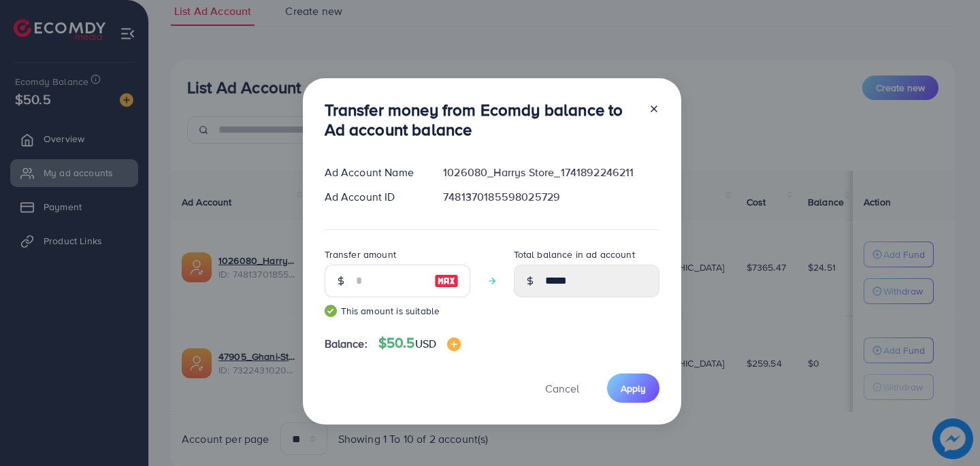  What do you see at coordinates (373, 196) in the screenshot?
I see `div: Ad Account ID` at bounding box center [373, 196].